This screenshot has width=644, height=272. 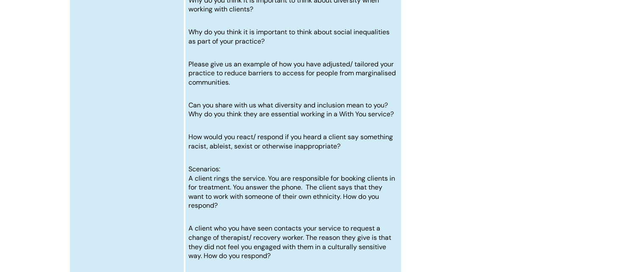 I want to click on span: A client who you have seen contacts your service to request a change of therapist/ recovery worke..., so click(x=290, y=242).